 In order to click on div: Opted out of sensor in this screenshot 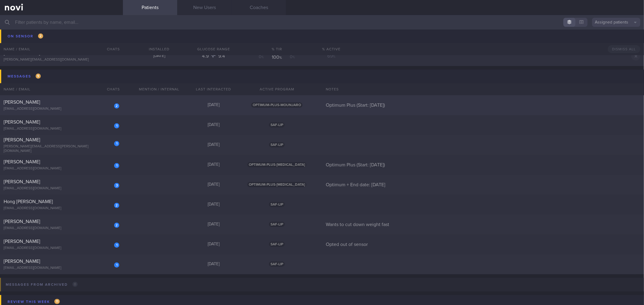, I will do `click(483, 244)`.